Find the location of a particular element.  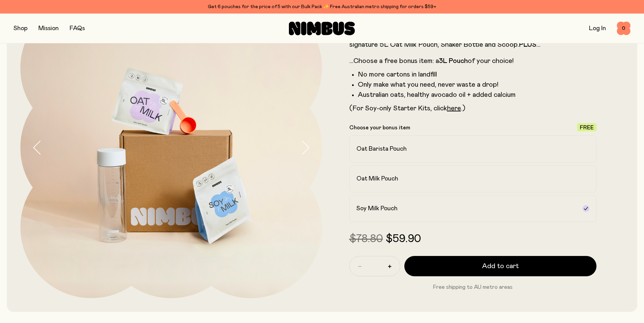

span: $59.90 is located at coordinates (403, 239).